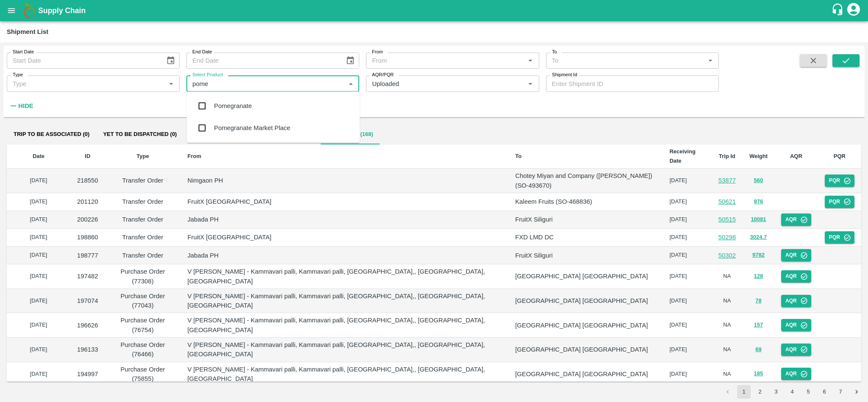 The width and height of the screenshot is (868, 402). Describe the element at coordinates (88, 219) in the screenshot. I see `p: 200226` at that location.